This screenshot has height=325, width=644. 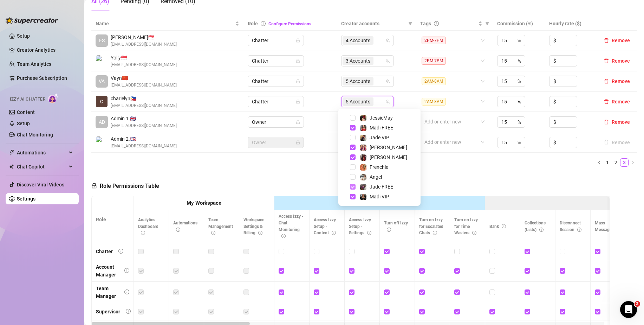 What do you see at coordinates (252, 24) in the screenshot?
I see `span: Role` at bounding box center [252, 24].